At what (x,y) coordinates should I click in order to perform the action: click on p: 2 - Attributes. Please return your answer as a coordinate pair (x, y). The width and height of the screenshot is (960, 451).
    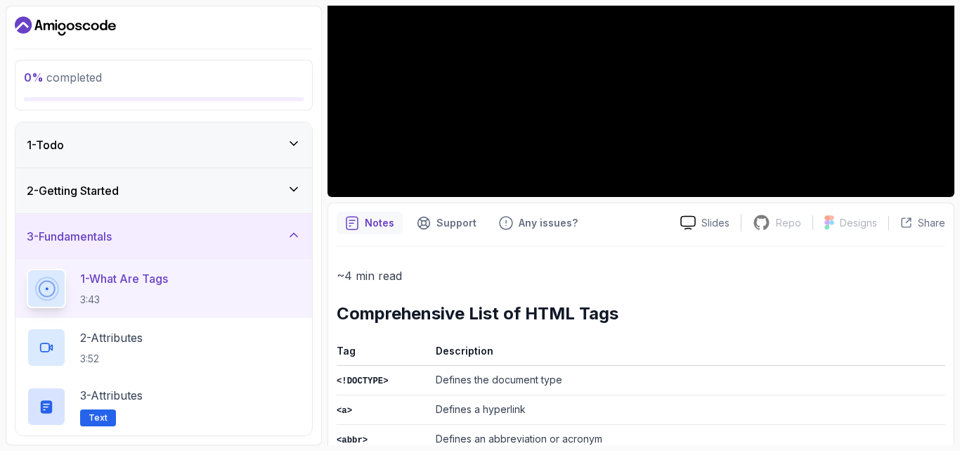
    Looking at the image, I should click on (111, 337).